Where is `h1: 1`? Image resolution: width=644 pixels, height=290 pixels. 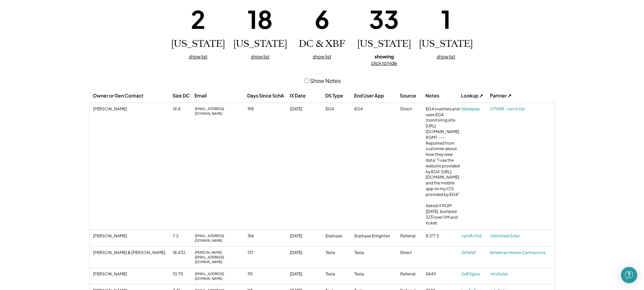
h1: 1 is located at coordinates (446, 19).